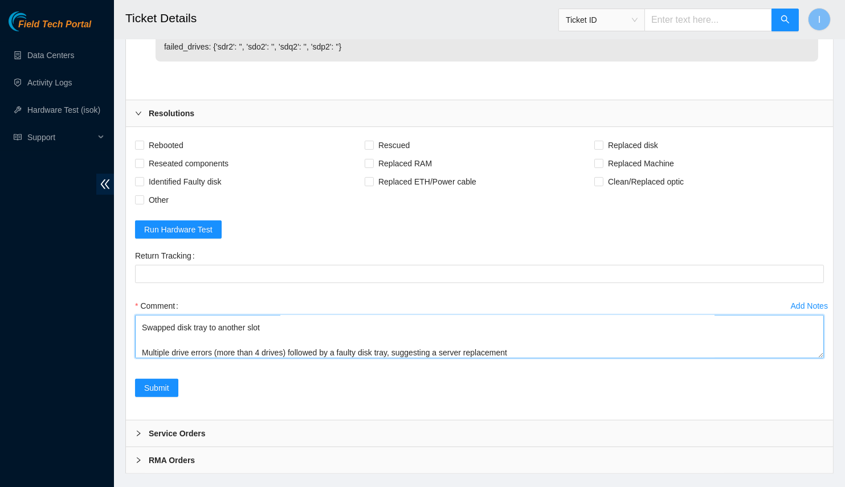 Image resolution: width=845 pixels, height=487 pixels. I want to click on textarea: Comment, so click(479, 337).